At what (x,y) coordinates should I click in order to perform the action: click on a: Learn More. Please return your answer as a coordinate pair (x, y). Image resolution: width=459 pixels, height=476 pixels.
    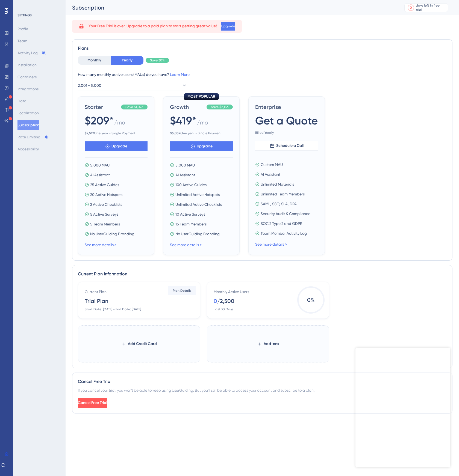
    Looking at the image, I should click on (180, 75).